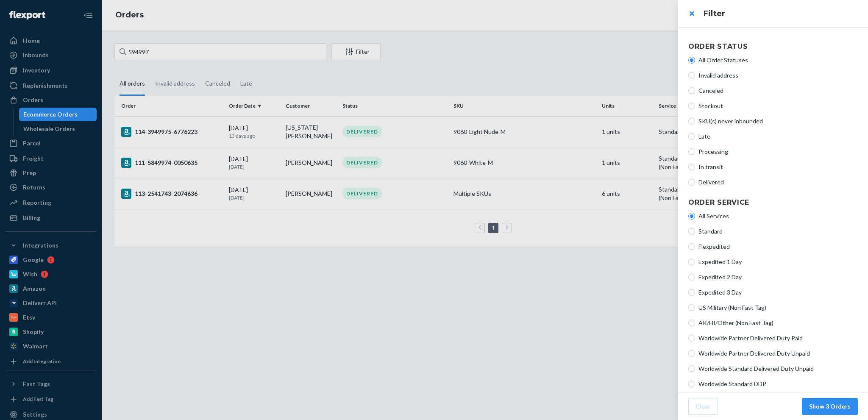 This screenshot has height=420, width=868. What do you see at coordinates (779, 91) in the screenshot?
I see `span: Canceled` at bounding box center [779, 91].